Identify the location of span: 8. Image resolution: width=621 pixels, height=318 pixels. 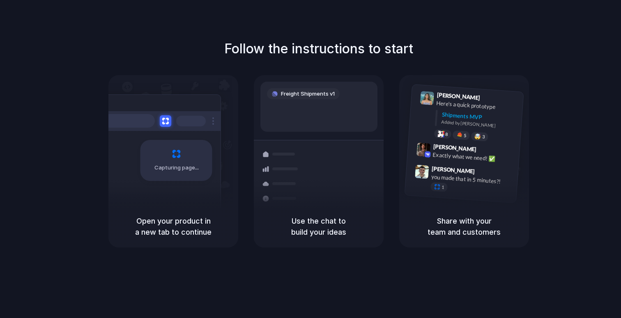
(446, 134).